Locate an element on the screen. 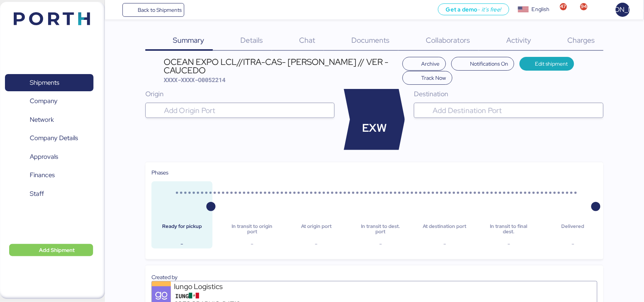 Image resolution: width=644 pixels, height=302 pixels. div: At destination port is located at coordinates (445, 229).